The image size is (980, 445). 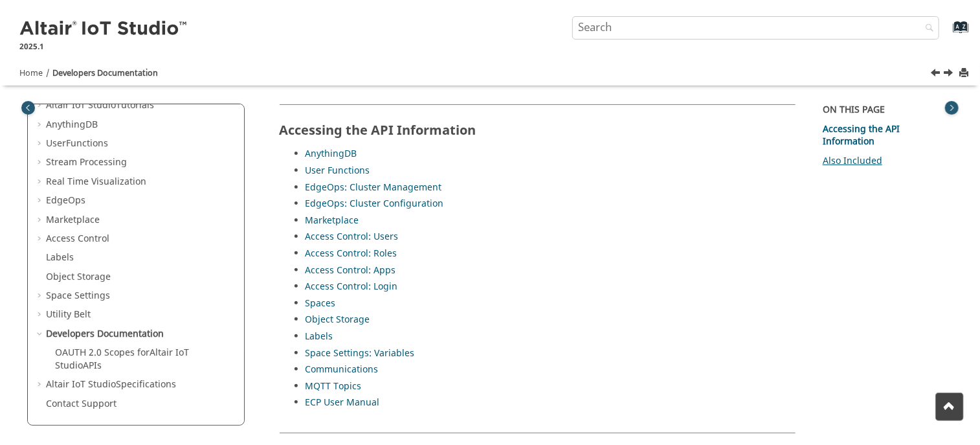 What do you see at coordinates (86, 162) in the screenshot?
I see `a: Stream Processing` at bounding box center [86, 162].